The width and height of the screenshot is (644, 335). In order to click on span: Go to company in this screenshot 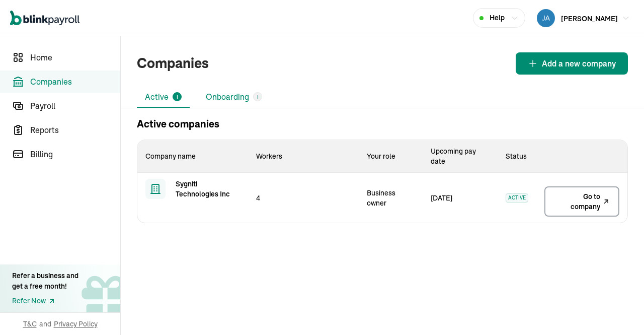, I will do `click(576, 201)`.